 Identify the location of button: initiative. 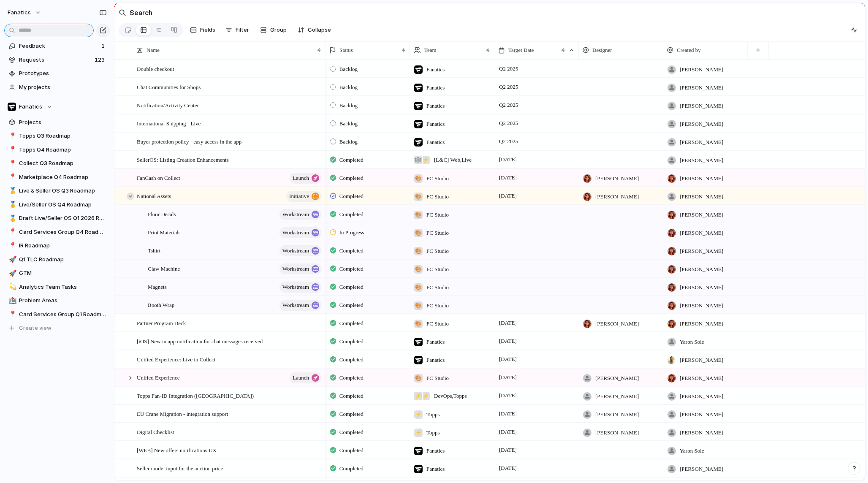
(303, 196).